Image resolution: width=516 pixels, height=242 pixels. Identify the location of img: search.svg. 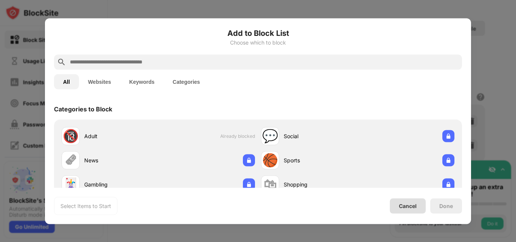
(62, 62).